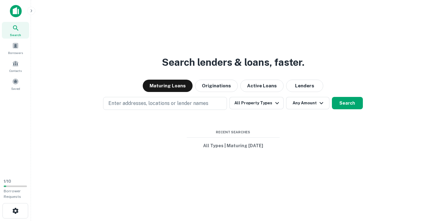 This screenshot has height=221, width=435. Describe the element at coordinates (233, 62) in the screenshot. I see `h3: Search lenders & loans, faster.` at that location.